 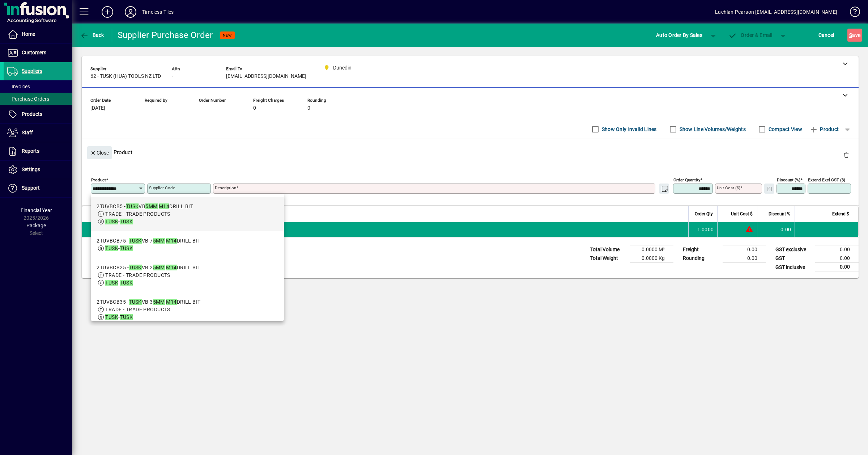 What do you see at coordinates (703, 229) in the screenshot?
I see `td: 1.0000` at bounding box center [703, 229].